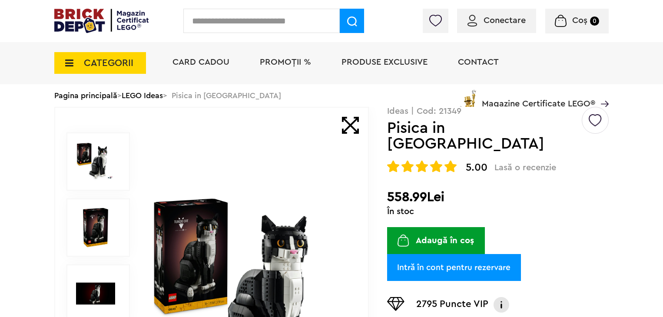 The width and height of the screenshot is (663, 317). Describe the element at coordinates (601, 92) in the screenshot. I see `a: Magazine Certificate LEGO®` at that location.